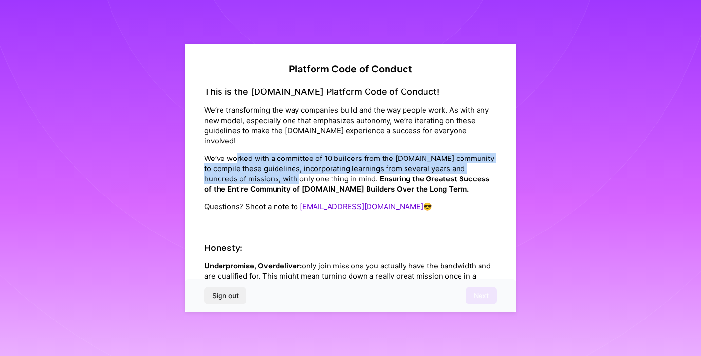 This screenshot has height=356, width=701. Describe the element at coordinates (350, 126) in the screenshot. I see `p: We’re transforming the way companies build and the way people work. As with any new model, especi...` at that location.